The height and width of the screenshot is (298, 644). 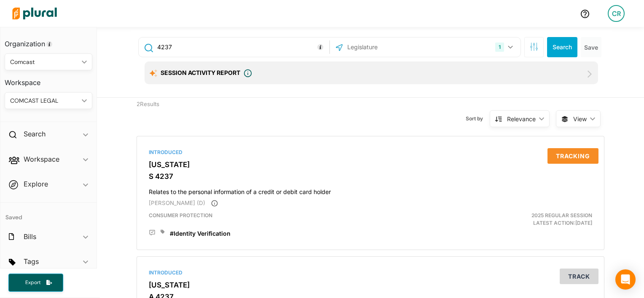 What do you see at coordinates (31, 262) in the screenshot?
I see `h2: Tags` at bounding box center [31, 262].